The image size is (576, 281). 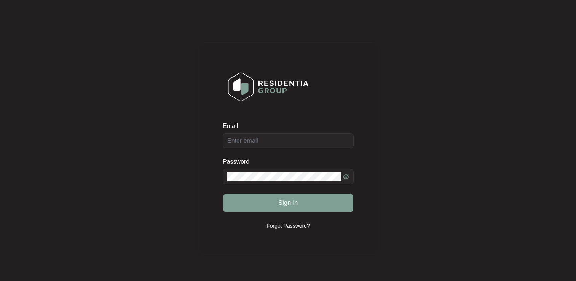 I want to click on input: Email, so click(x=288, y=141).